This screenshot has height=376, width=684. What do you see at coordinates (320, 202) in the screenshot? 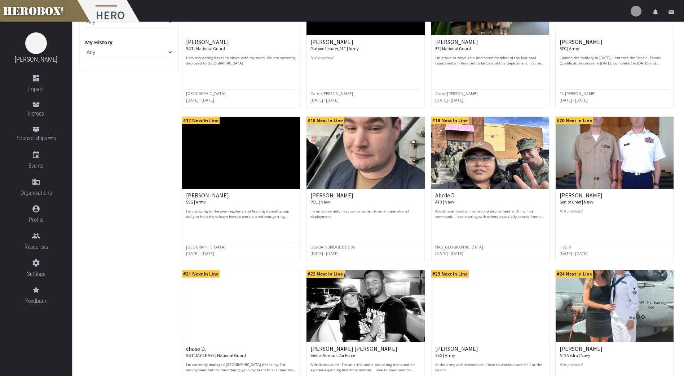
I see `small: PO1 | Navy` at bounding box center [320, 202].